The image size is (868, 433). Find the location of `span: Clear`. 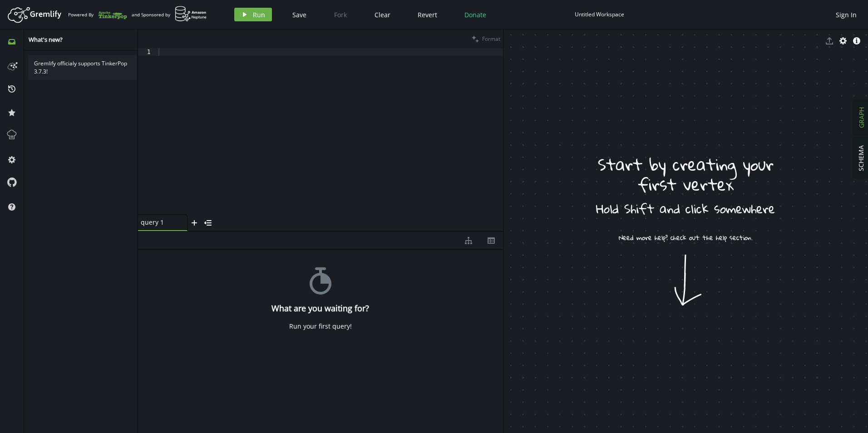

span: Clear is located at coordinates (382, 14).